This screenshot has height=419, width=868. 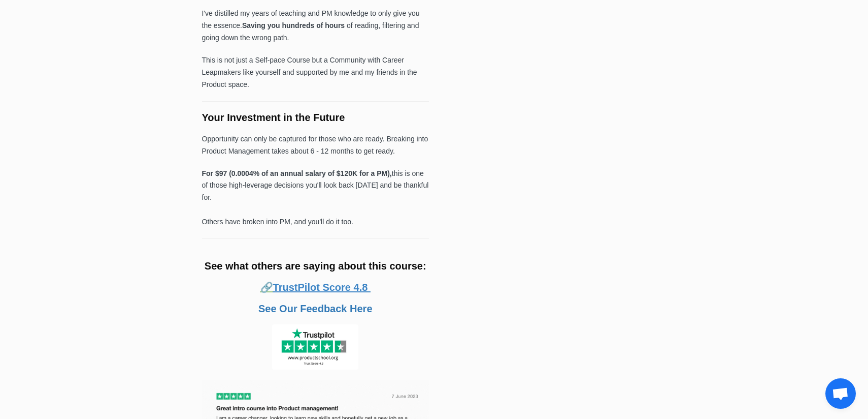 What do you see at coordinates (840, 393) in the screenshot?
I see `a: Open chat` at bounding box center [840, 393].